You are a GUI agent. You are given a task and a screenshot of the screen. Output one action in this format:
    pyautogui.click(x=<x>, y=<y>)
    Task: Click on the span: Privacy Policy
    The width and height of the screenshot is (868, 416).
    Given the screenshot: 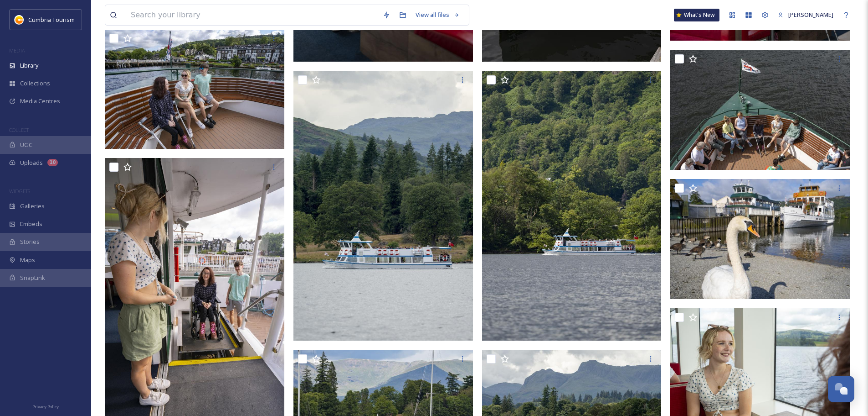 What is the action you would take?
    pyautogui.click(x=46, y=406)
    